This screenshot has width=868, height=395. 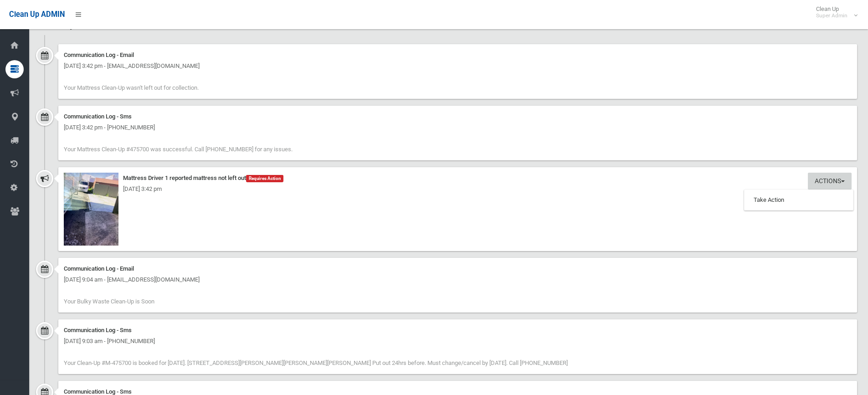 I want to click on a: Take Action, so click(x=799, y=200).